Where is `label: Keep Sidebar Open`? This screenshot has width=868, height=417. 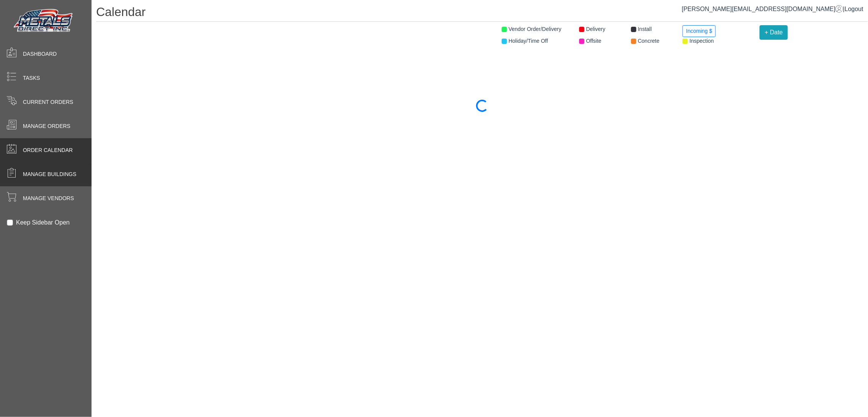
label: Keep Sidebar Open is located at coordinates (43, 223).